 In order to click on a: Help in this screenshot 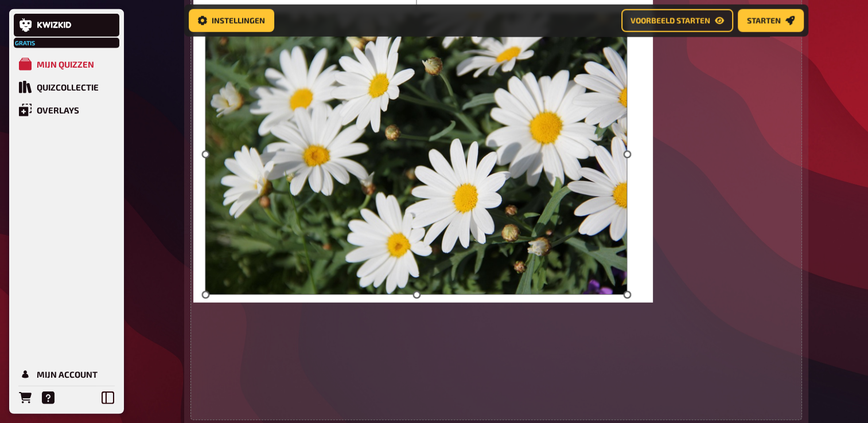, I will do `click(48, 398)`.